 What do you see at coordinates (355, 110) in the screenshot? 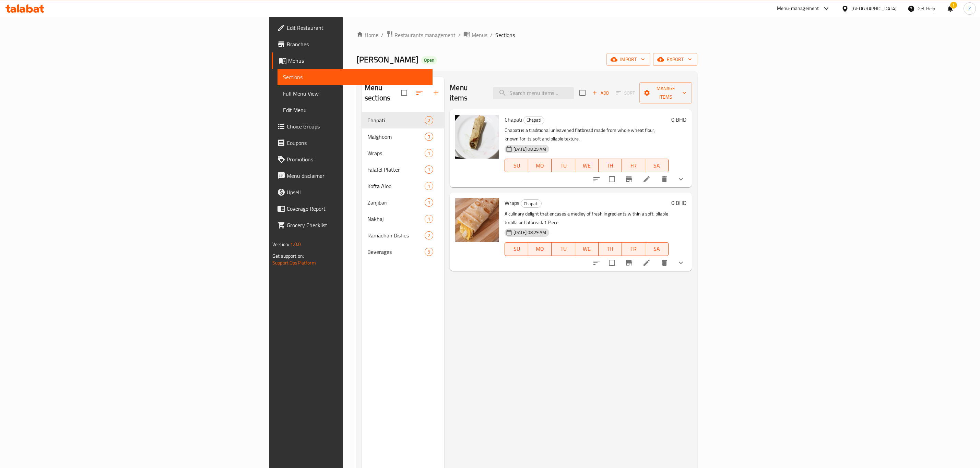
I see `a: Edit Menu` at bounding box center [355, 110].